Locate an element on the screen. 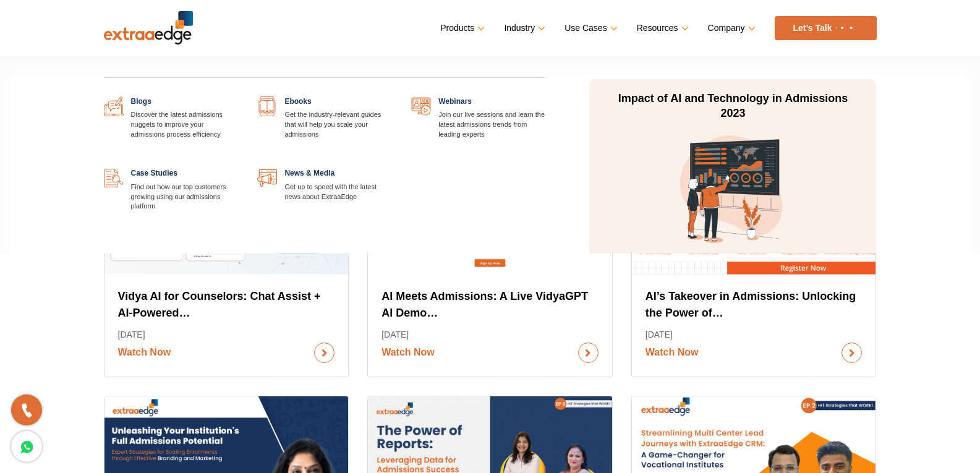  a: Products is located at coordinates (462, 28).